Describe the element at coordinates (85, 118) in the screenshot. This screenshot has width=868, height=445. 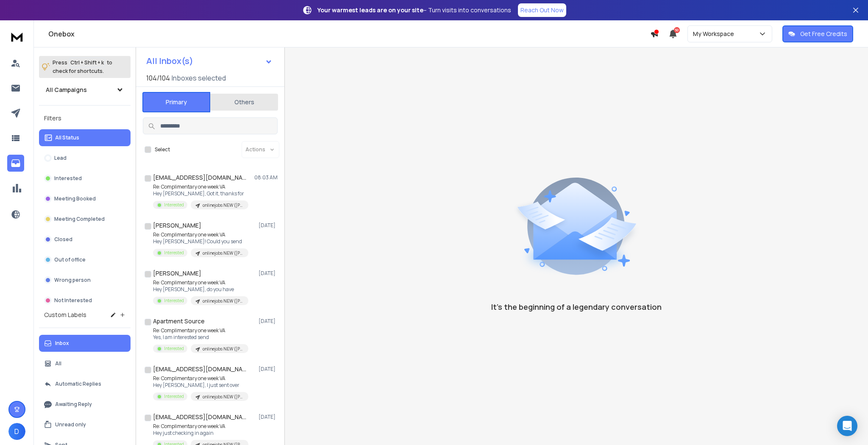
I see `h3: Filters` at that location.